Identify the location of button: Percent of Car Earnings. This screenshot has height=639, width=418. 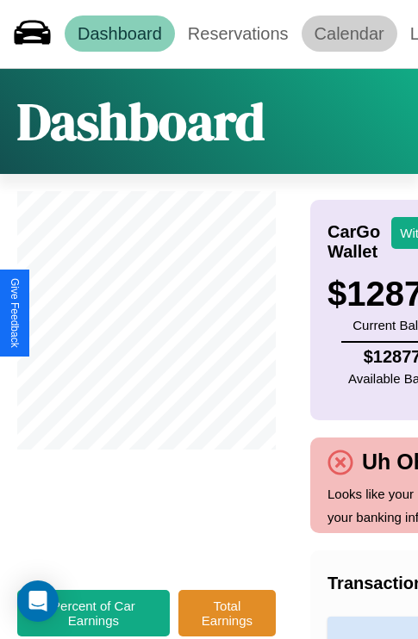
(93, 614).